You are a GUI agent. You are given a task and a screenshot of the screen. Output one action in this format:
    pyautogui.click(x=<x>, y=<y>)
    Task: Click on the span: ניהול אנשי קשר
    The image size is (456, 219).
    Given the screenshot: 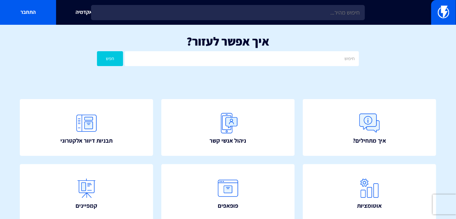 What is the action you would take?
    pyautogui.click(x=228, y=141)
    